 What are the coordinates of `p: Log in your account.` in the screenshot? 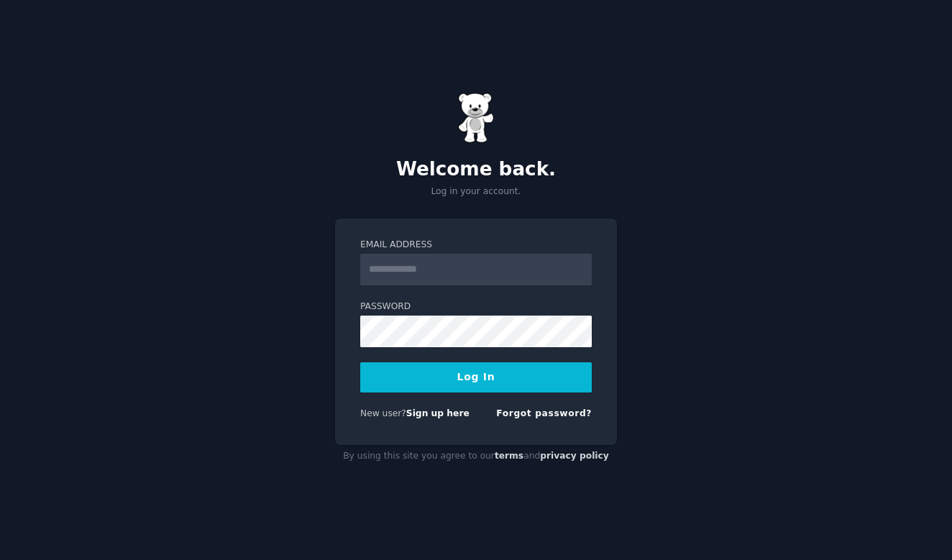 It's located at (476, 192).